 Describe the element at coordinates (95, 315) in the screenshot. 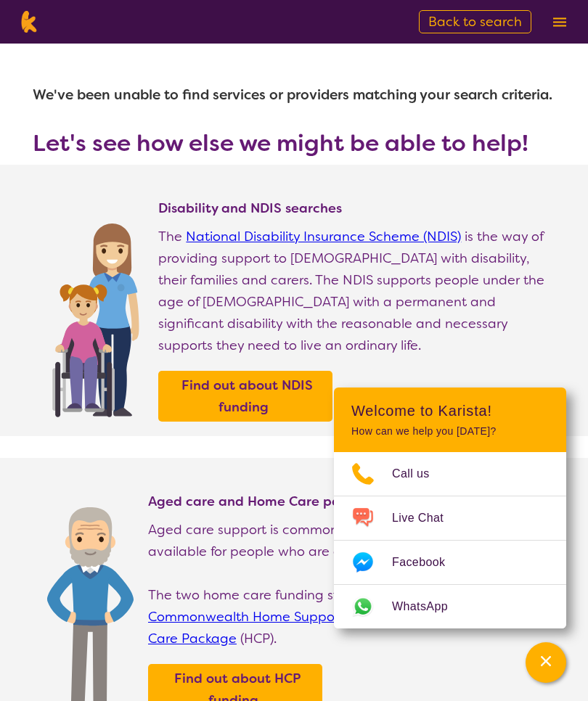

I see `img: Find NDIS and Disability services and providers` at that location.